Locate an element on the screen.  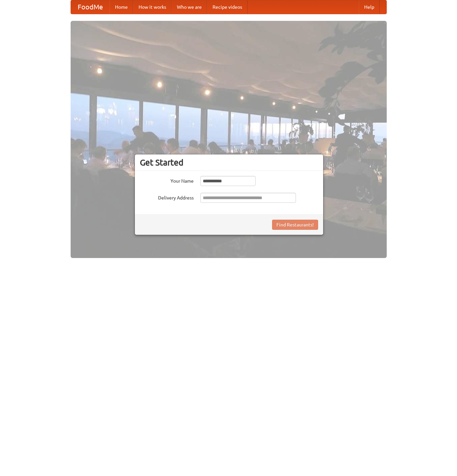
a: Recipe videos is located at coordinates (227, 7).